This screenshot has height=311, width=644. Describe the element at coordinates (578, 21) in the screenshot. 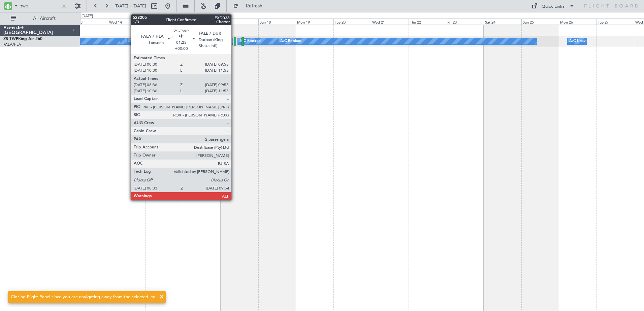

I see `div: Mon 26` at that location.